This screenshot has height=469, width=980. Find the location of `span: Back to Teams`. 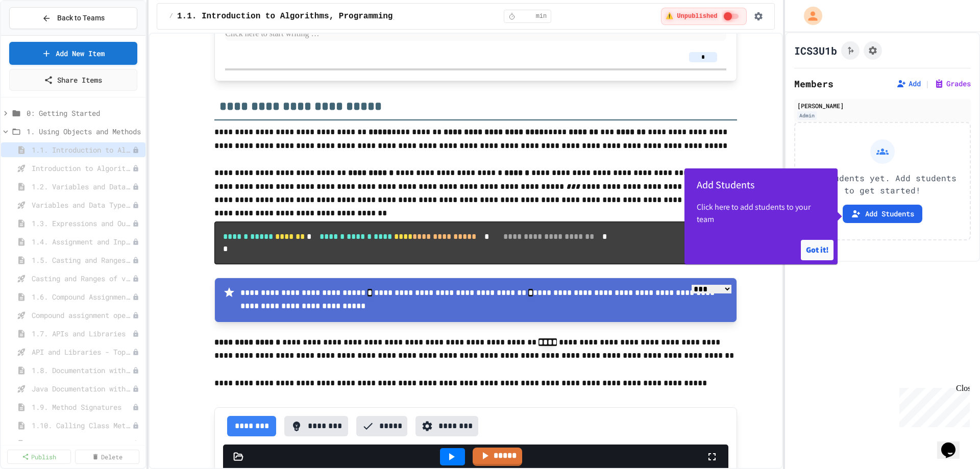

span: Back to Teams is located at coordinates (81, 18).